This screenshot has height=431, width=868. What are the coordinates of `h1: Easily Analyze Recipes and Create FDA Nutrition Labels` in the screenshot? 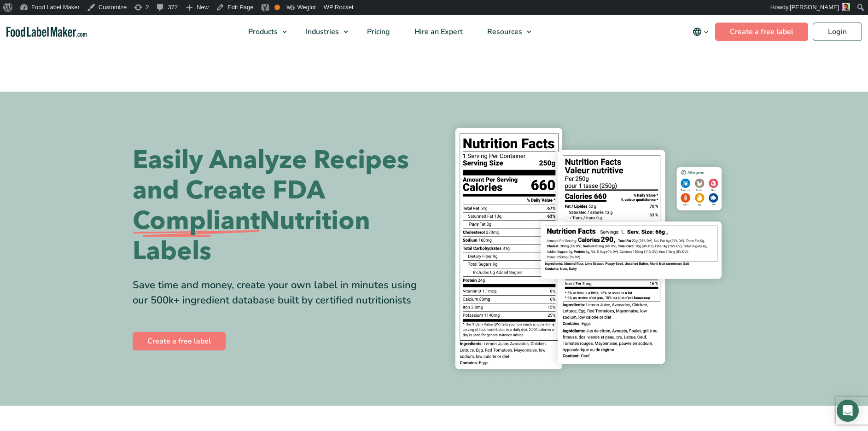 It's located at (280, 206).